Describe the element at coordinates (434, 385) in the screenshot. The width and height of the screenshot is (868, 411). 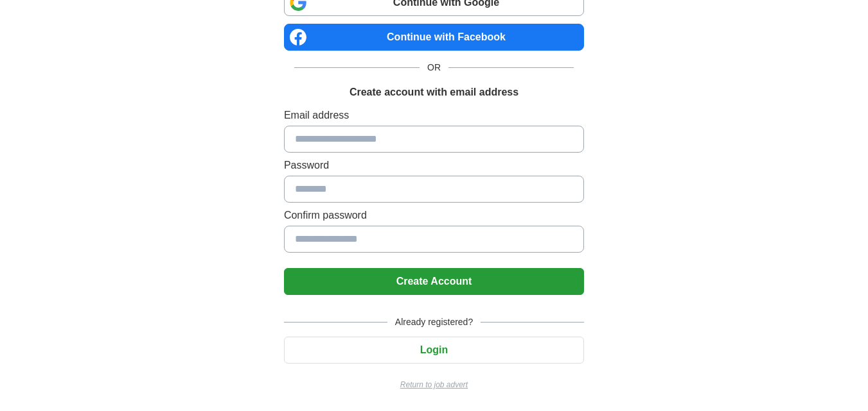
I see `p: Return to job advert` at that location.